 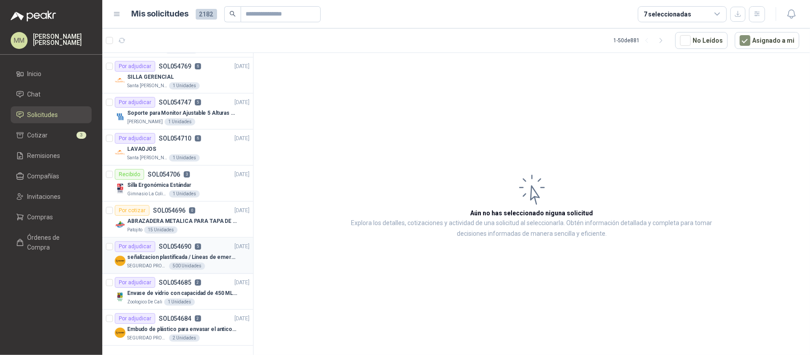 What do you see at coordinates (35, 74) in the screenshot?
I see `span: Inicio` at bounding box center [35, 74].